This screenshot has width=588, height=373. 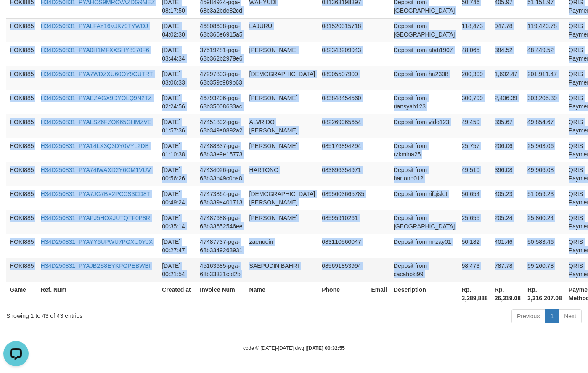 I want to click on td: 405.23, so click(x=508, y=198).